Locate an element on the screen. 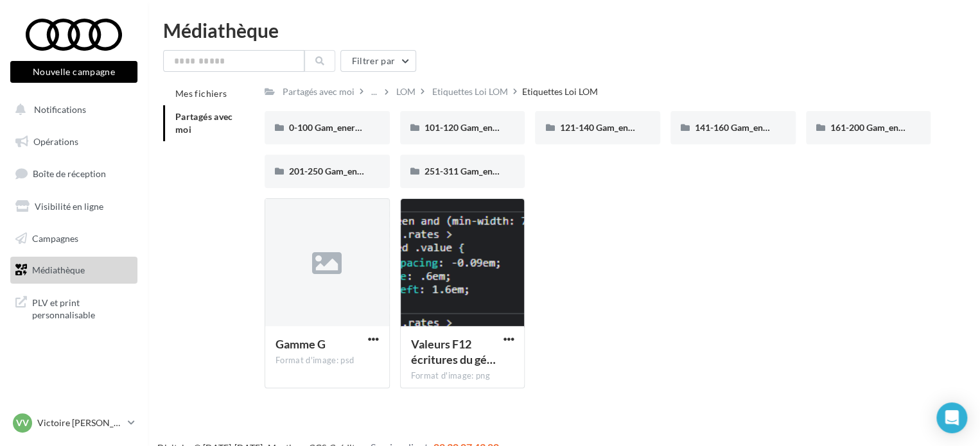  div: LOM is located at coordinates (406, 92).